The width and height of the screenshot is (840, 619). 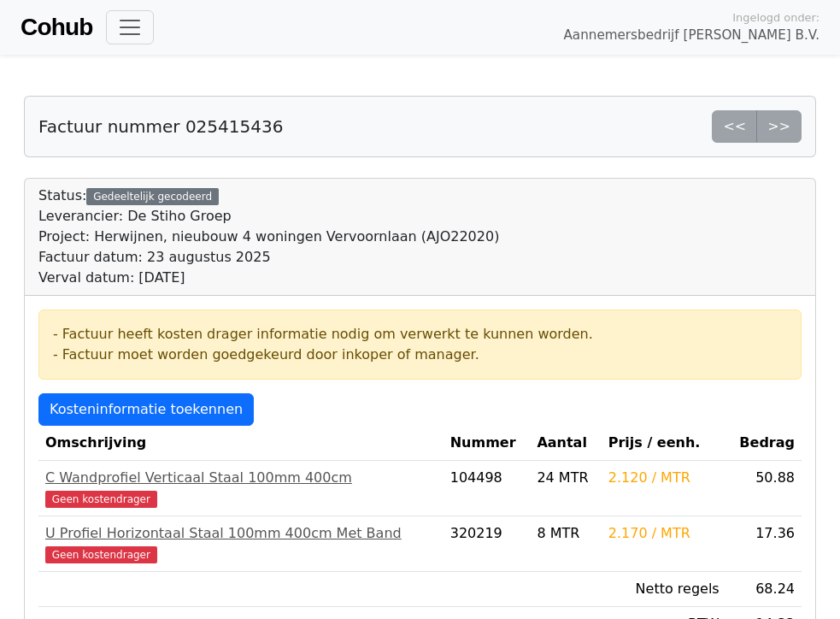 What do you see at coordinates (241, 478) in the screenshot?
I see `div: C Wandprofiel Verticaal Staal 100mm 400cm` at bounding box center [241, 478].